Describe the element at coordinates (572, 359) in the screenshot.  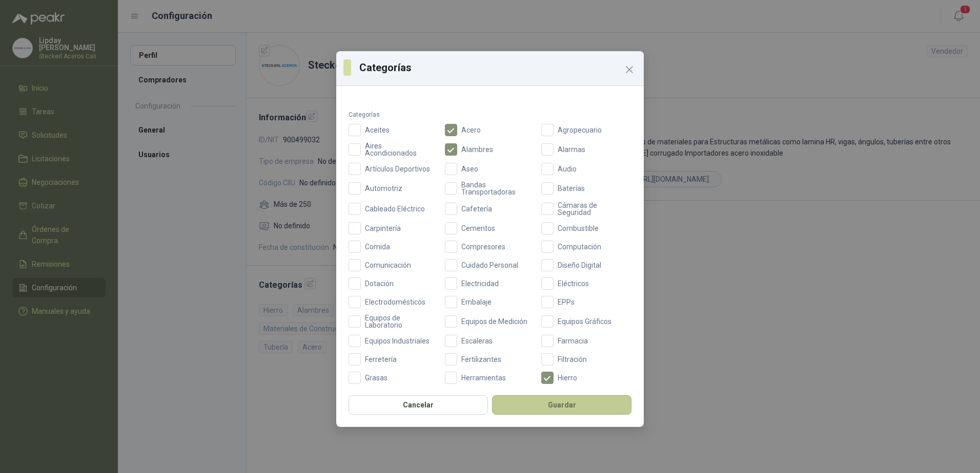
I see `span: Filtración` at that location.